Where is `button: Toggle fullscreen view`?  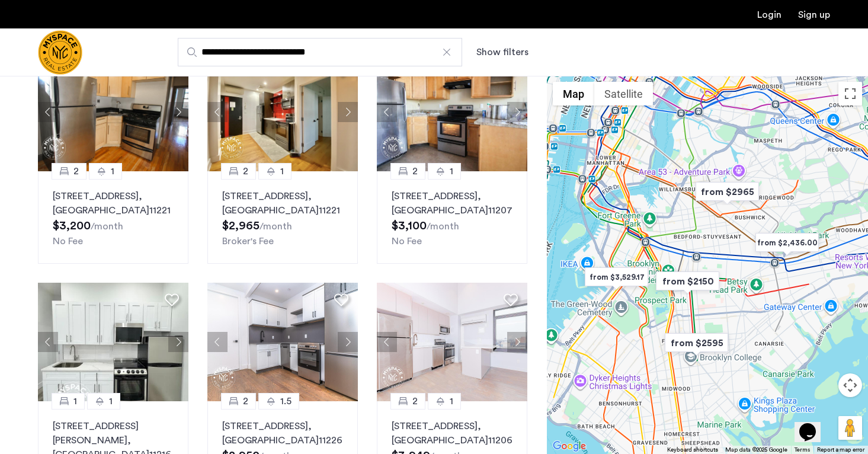 button: Toggle fullscreen view is located at coordinates (851, 93).